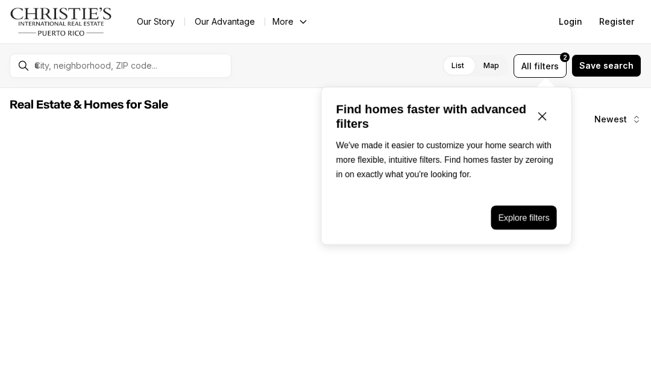  Describe the element at coordinates (156, 22) in the screenshot. I see `a: Our Story` at that location.